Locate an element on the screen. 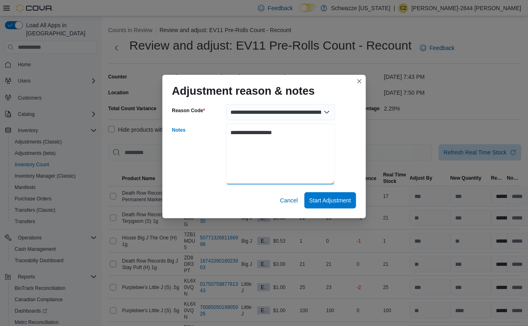  label: Reason Code is located at coordinates (188, 111).